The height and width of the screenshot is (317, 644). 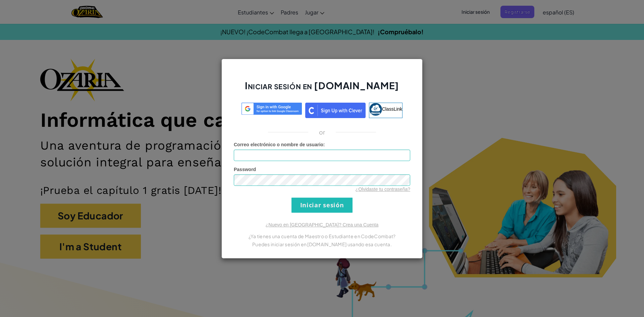 I want to click on img: classlink-logo-small.png, so click(x=375, y=110).